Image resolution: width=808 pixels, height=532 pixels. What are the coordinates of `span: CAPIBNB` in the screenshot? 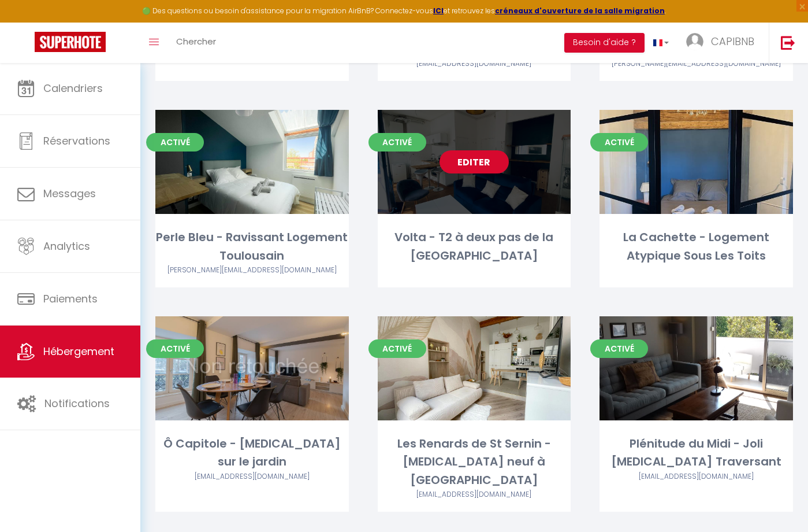 It's located at (732, 41).